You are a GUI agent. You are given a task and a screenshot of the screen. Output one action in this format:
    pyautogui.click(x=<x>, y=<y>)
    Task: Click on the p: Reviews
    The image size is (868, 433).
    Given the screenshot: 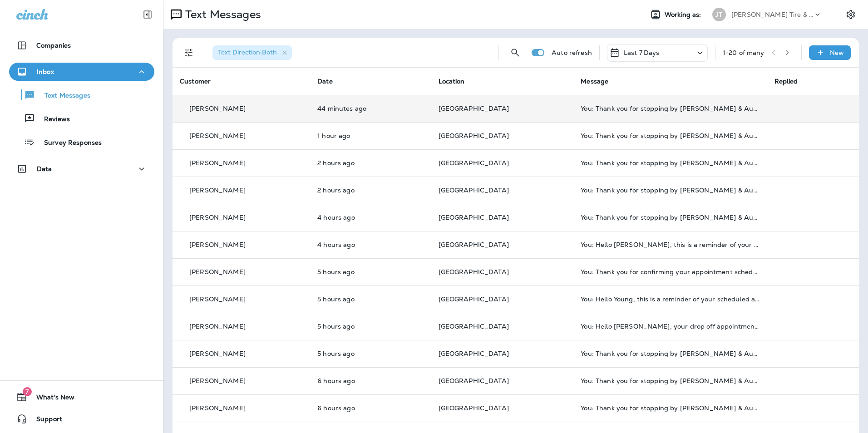 What is the action you would take?
    pyautogui.click(x=52, y=119)
    